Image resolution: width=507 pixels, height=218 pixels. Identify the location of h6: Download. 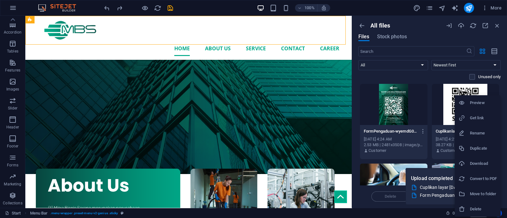
(483, 164).